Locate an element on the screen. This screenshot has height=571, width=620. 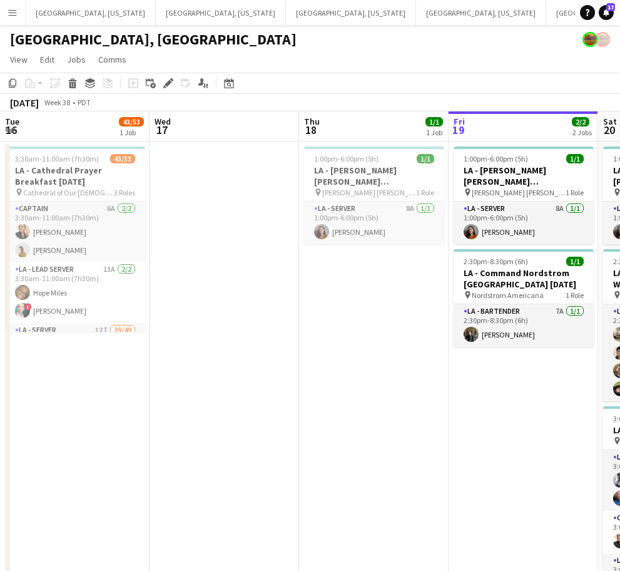
span: Week 38 is located at coordinates (57, 102).